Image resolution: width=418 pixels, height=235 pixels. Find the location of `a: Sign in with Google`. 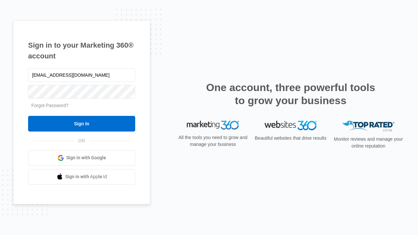

a: Sign in with Google is located at coordinates (82, 158).